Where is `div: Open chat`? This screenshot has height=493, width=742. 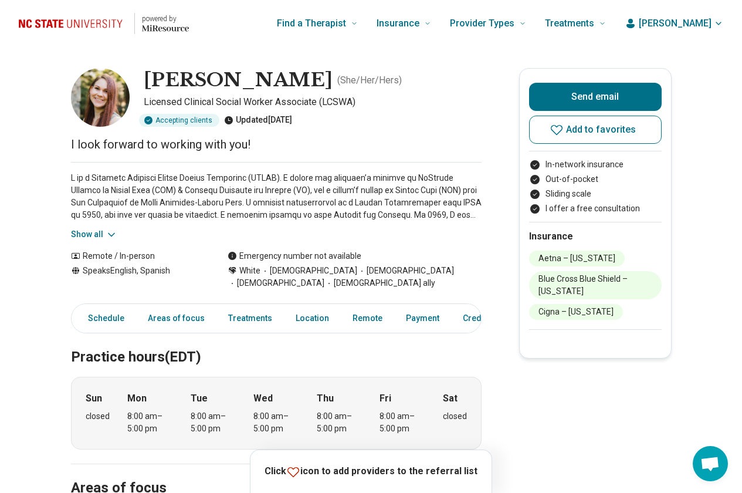
div: Open chat is located at coordinates (710, 463).